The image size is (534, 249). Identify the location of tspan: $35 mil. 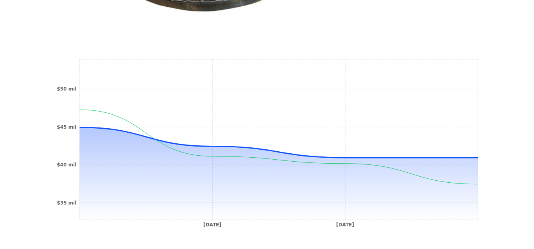
(66, 203).